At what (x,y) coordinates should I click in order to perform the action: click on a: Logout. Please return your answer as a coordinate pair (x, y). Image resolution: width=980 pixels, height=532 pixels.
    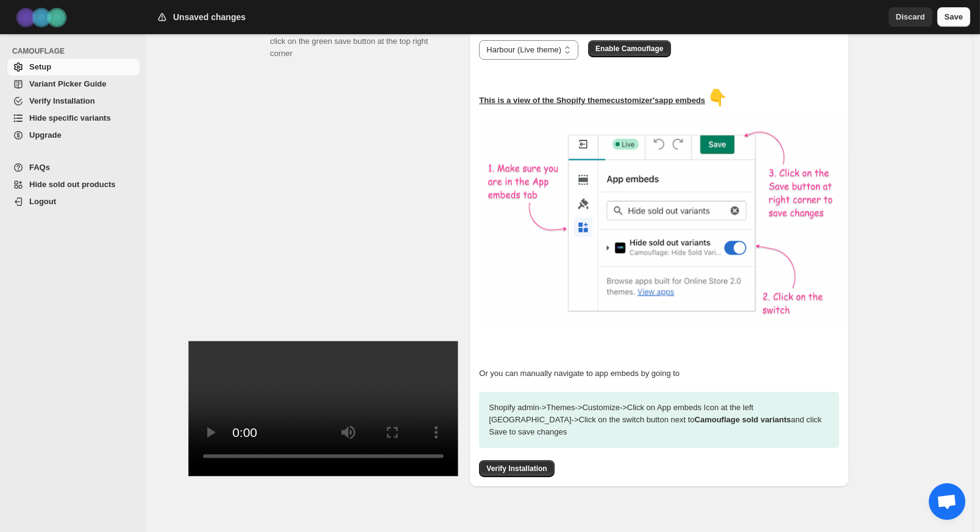
    Looking at the image, I should click on (73, 202).